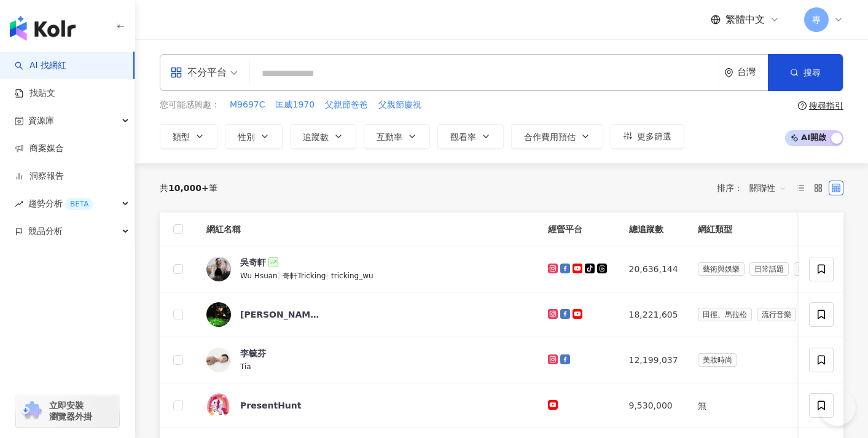  I want to click on button: 匡威1970, so click(295, 105).